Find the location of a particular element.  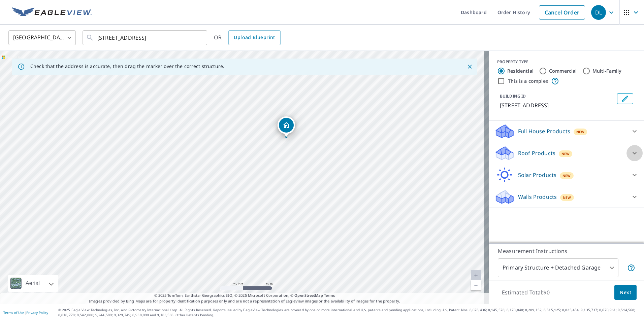

a: Upload Blueprint is located at coordinates (254, 38).